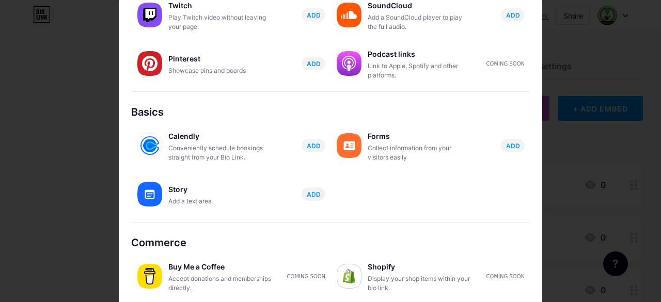  I want to click on div: Display your shop items within your bio link., so click(419, 284).